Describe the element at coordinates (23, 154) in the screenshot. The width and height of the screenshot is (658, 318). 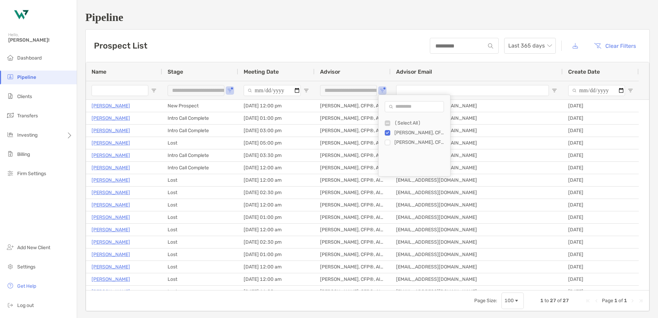
I see `span: Billing` at that location.